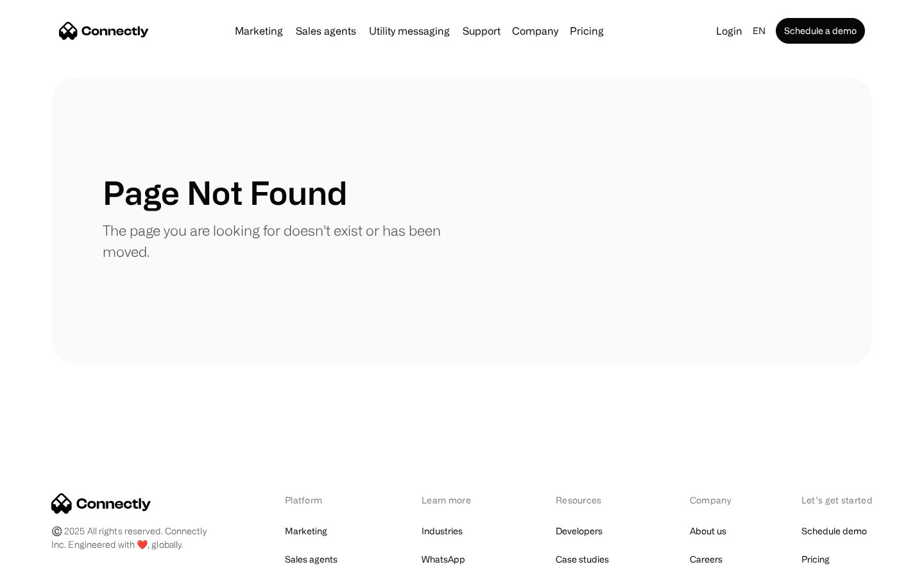 The image size is (924, 578). What do you see at coordinates (589, 500) in the screenshot?
I see `div: Resources` at bounding box center [589, 500].